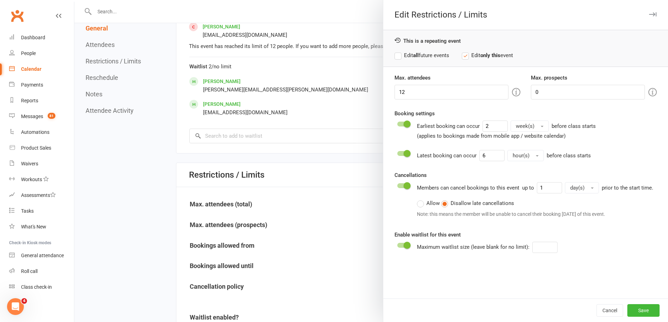 The image size is (668, 322). What do you see at coordinates (410, 175) in the screenshot?
I see `label: Cancellations` at bounding box center [410, 175].